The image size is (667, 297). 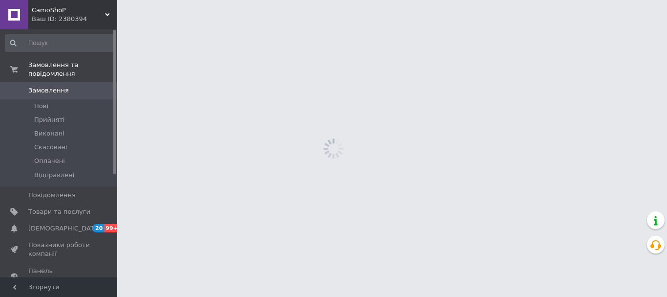 What do you see at coordinates (59, 212) in the screenshot?
I see `span: Товари та послуги` at bounding box center [59, 212].